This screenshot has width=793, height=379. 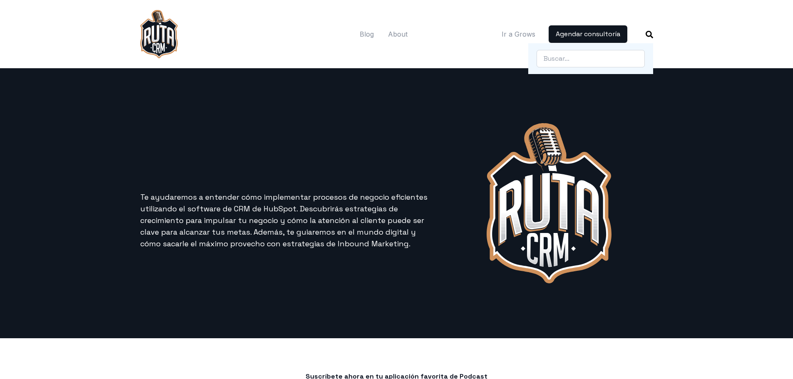 I want to click on a: Agendar consultoría, so click(x=588, y=34).